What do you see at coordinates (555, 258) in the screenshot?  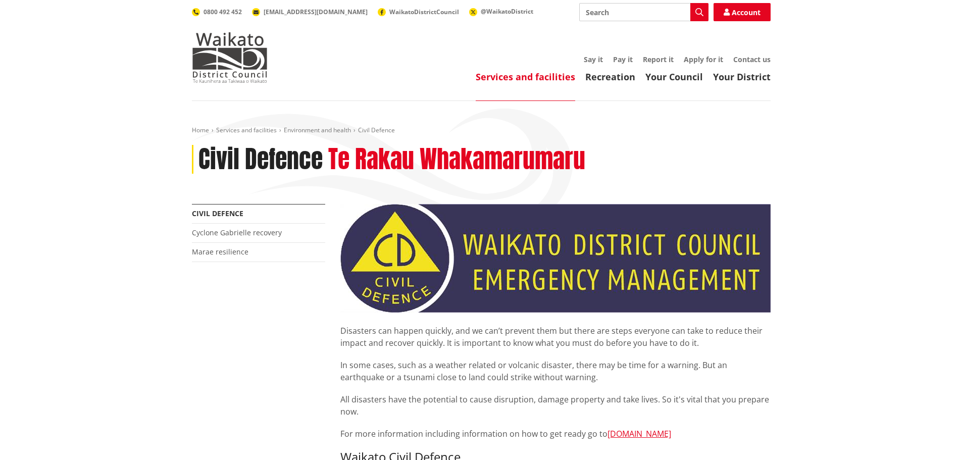 I see `img: WDC Civil Defence logo` at bounding box center [555, 258].